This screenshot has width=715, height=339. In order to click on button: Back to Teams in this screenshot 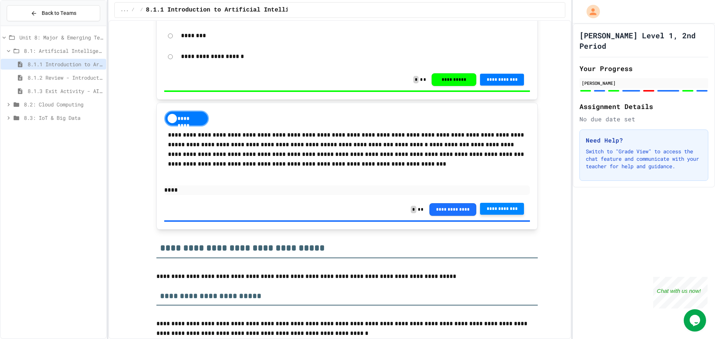, I will do `click(53, 13)`.